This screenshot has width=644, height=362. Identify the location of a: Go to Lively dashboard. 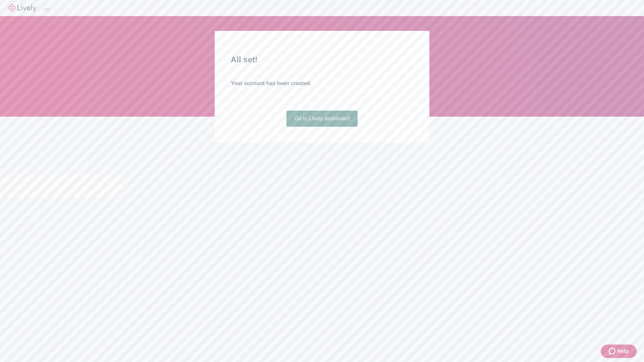
(322, 119).